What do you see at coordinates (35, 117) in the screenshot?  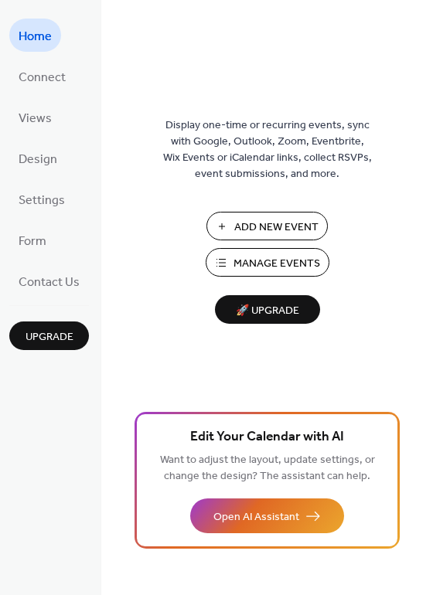 I see `a: Views` at bounding box center [35, 117].